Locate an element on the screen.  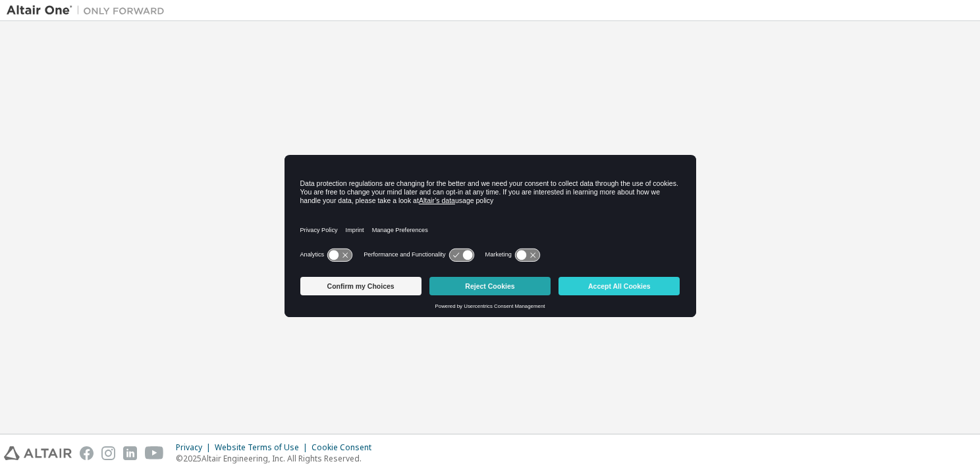
div: Cookie Consent is located at coordinates (345, 448).